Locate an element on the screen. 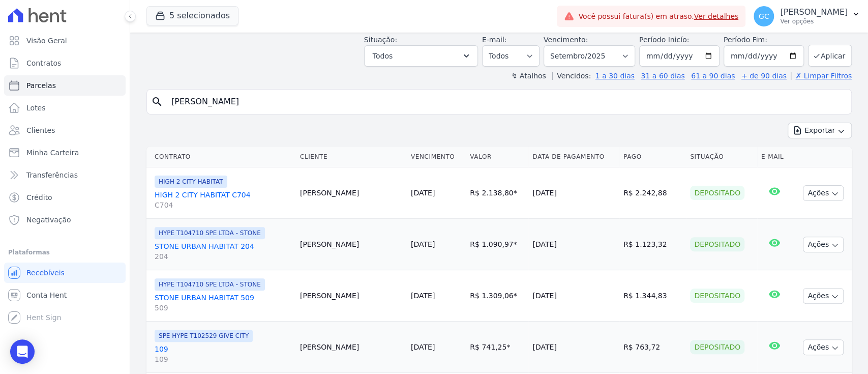  label: Período Fim: is located at coordinates (764, 40).